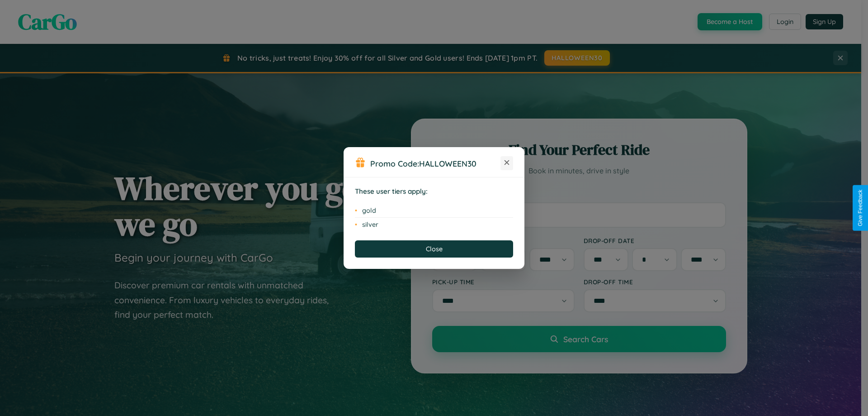  What do you see at coordinates (447, 163) in the screenshot?
I see `b: HALLOWEEN30` at bounding box center [447, 163].